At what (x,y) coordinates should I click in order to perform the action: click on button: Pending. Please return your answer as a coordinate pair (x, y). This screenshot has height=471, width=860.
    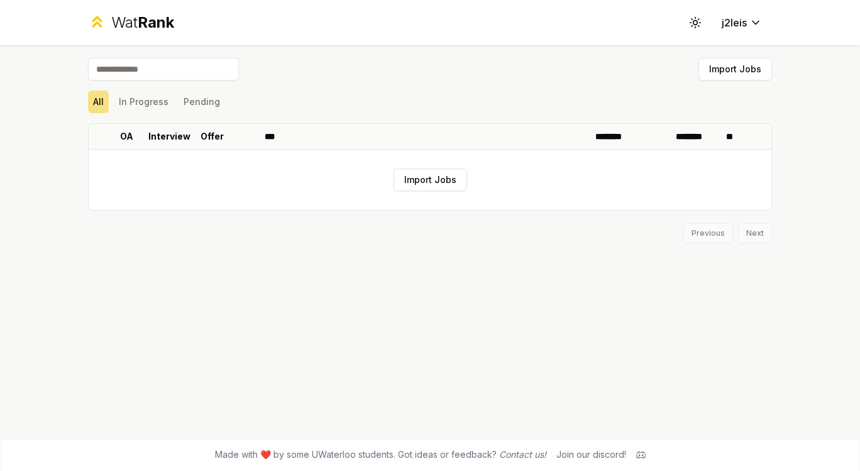
    Looking at the image, I should click on (202, 102).